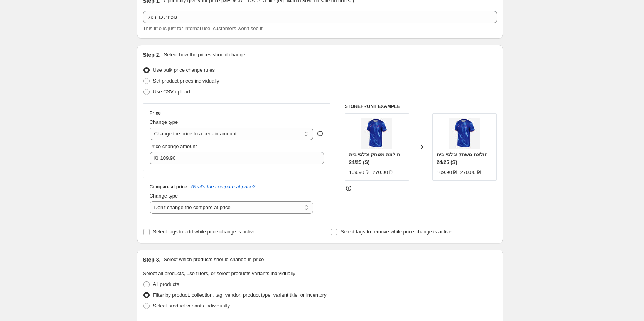 The height and width of the screenshot is (321, 644). Describe the element at coordinates (204, 231) in the screenshot. I see `span: Select tags to add while price change is active` at that location.